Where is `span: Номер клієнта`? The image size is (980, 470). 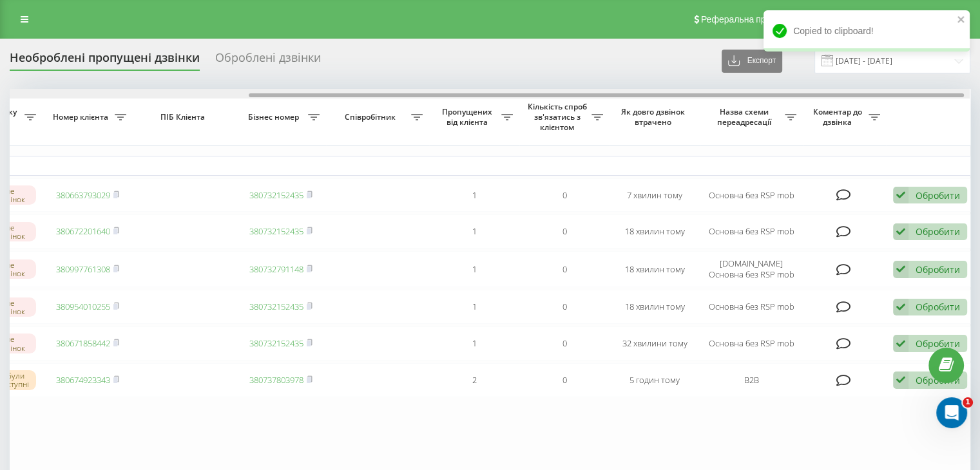
span: Номер клієнта is located at coordinates (82, 117).